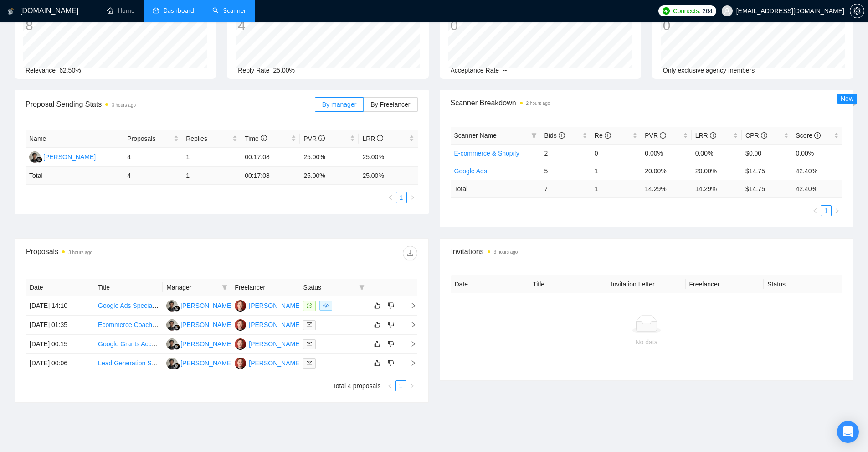  What do you see at coordinates (253, 70) in the screenshot?
I see `span: Reply Rate` at bounding box center [253, 70].